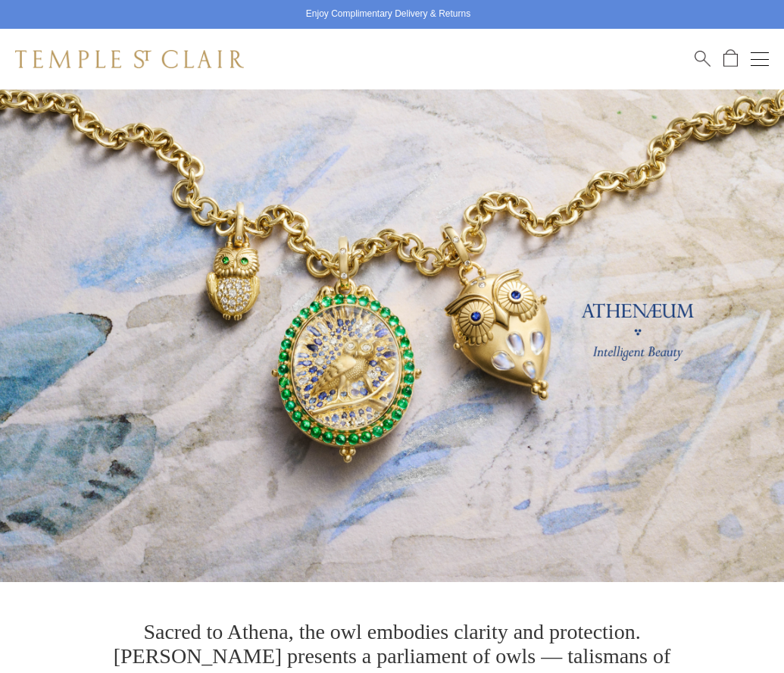 The image size is (784, 673). I want to click on a: Search, so click(703, 59).